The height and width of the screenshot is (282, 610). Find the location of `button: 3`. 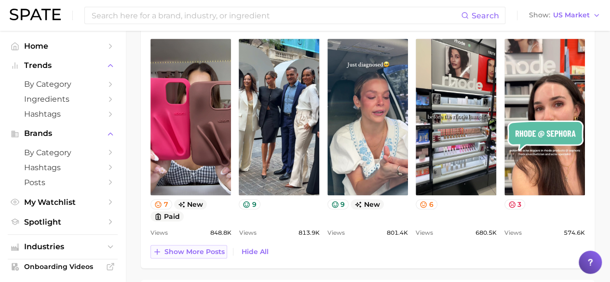

button: 3 is located at coordinates (515, 204).